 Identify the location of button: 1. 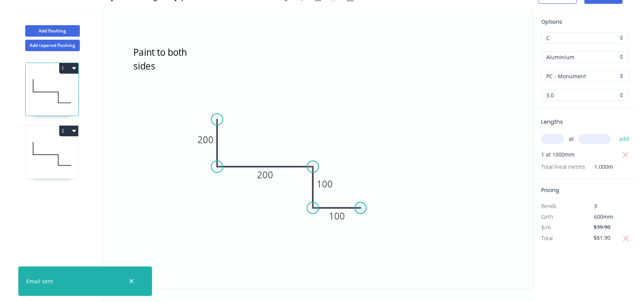
(69, 68).